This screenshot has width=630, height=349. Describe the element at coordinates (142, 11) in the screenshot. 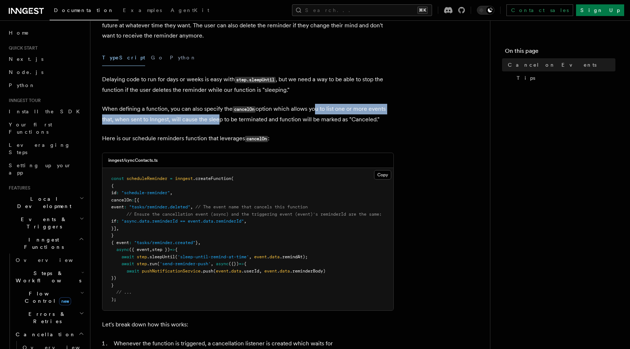

I see `a: Examples` at that location.